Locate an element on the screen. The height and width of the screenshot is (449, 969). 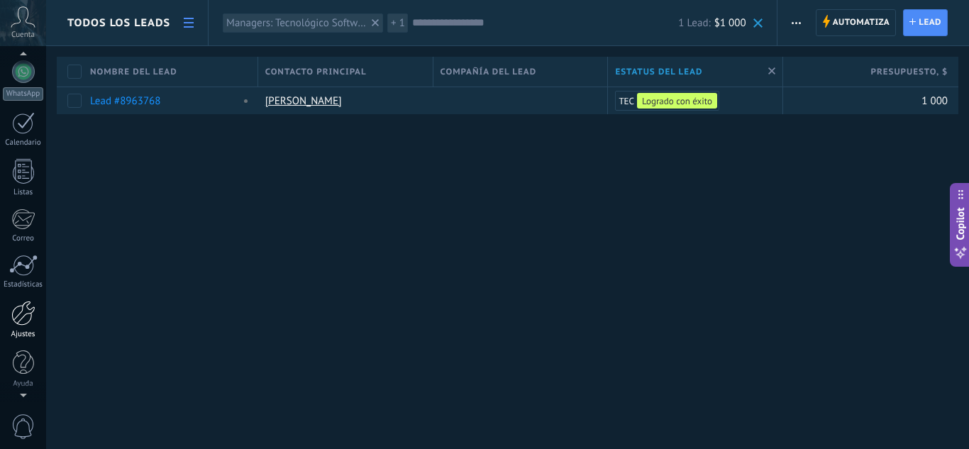
span: Presupuesto , $ is located at coordinates (909, 72).